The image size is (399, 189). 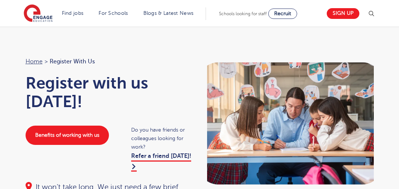 I want to click on a: Find jobs, so click(x=73, y=13).